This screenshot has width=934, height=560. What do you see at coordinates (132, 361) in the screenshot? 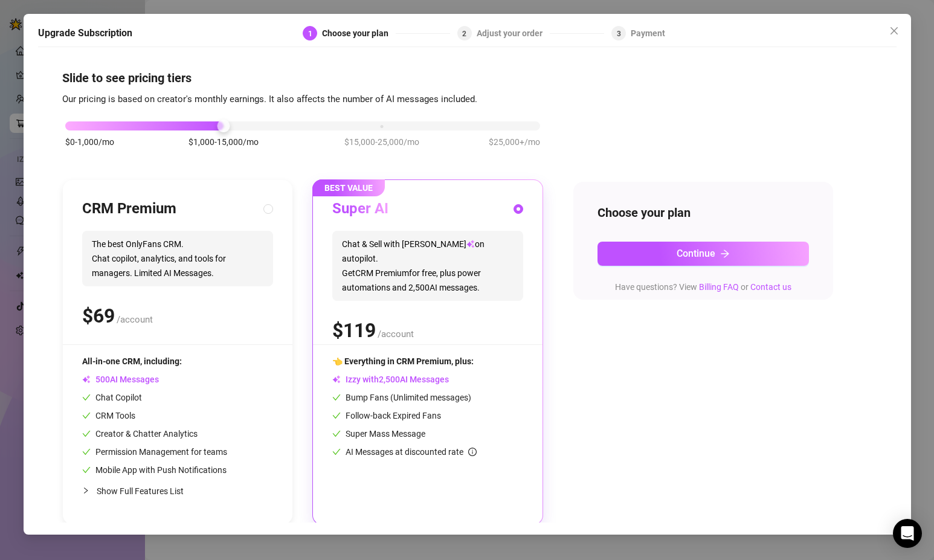
I see `span: All-in-one CRM, including:` at bounding box center [132, 361].